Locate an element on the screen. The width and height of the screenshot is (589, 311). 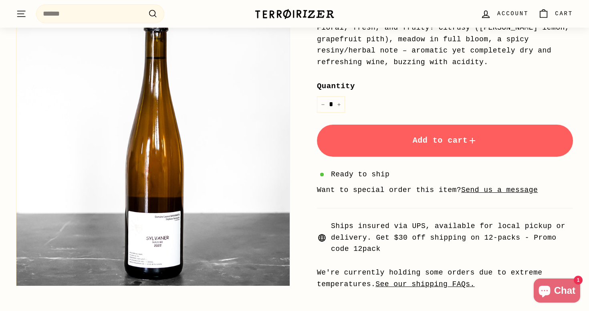
a: See our shipping FAQs. is located at coordinates (425, 284).